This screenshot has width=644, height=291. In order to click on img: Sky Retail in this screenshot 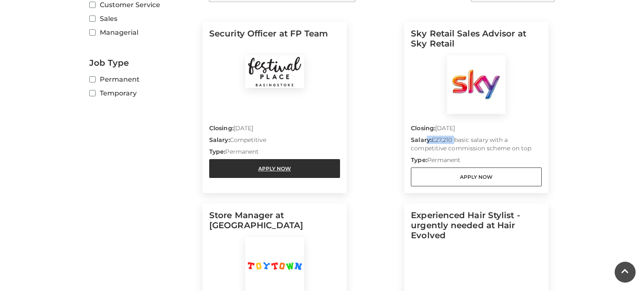, I will do `click(476, 85)`.